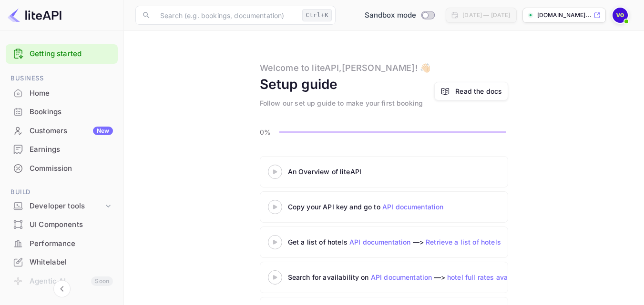 This screenshot has width=644, height=305. What do you see at coordinates (455, 277) in the screenshot?
I see `div: Search for availability on —>` at bounding box center [455, 277].